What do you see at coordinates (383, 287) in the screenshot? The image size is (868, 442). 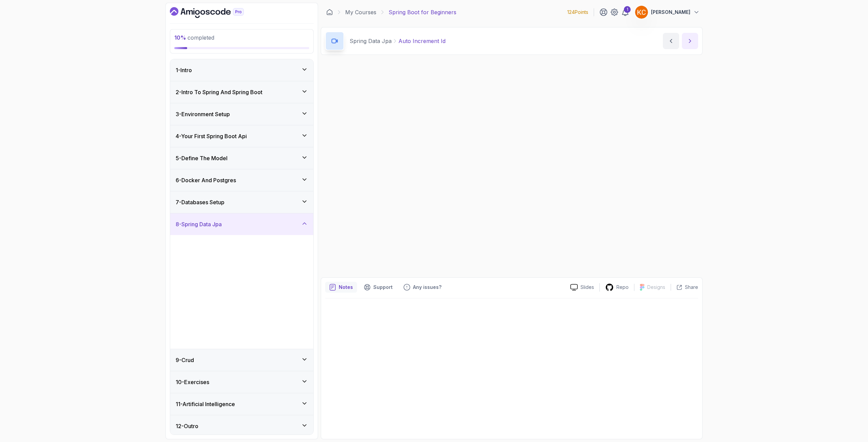 I see `p: Support` at bounding box center [383, 287].